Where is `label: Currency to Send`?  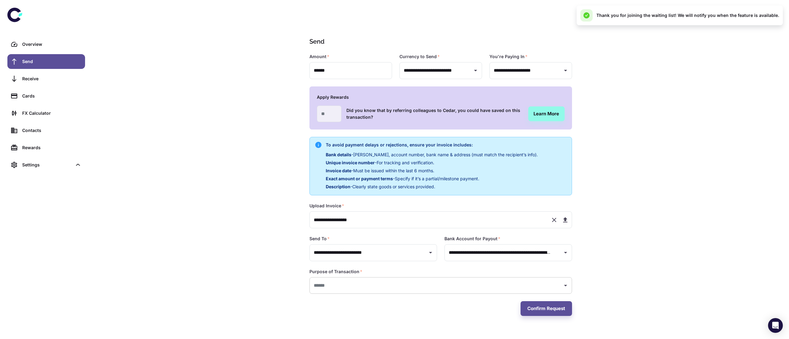 label: Currency to Send is located at coordinates (419, 57).